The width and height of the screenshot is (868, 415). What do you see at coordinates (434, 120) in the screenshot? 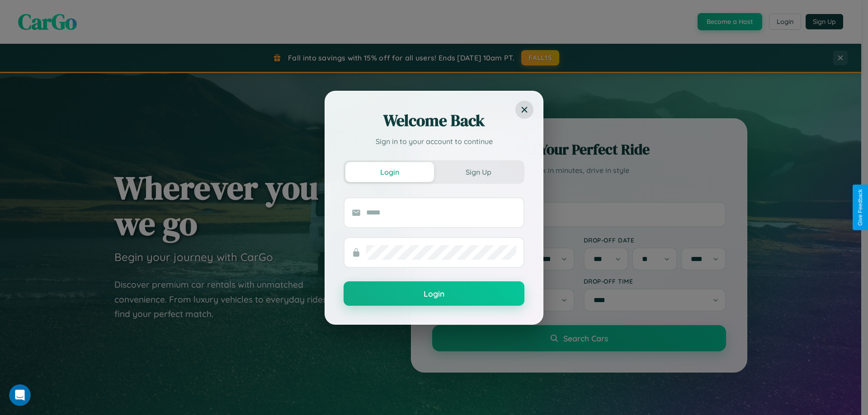
I see `h2: Welcome Back` at bounding box center [434, 120].